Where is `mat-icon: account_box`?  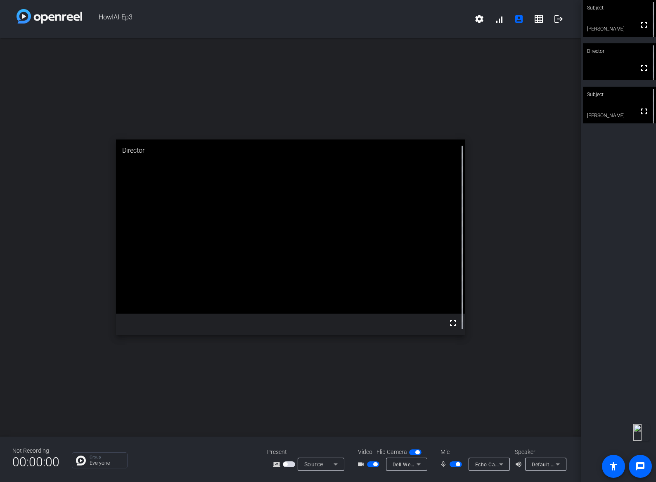 mat-icon: account_box is located at coordinates (519, 19).